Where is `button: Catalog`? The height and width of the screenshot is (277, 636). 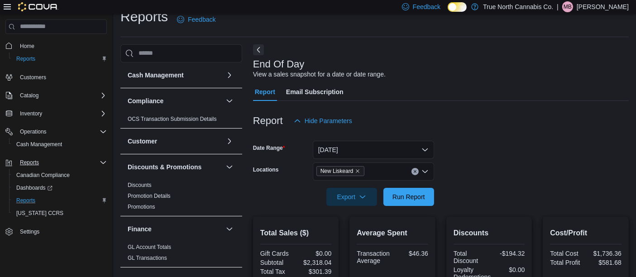 button: Catalog is located at coordinates (29, 96).